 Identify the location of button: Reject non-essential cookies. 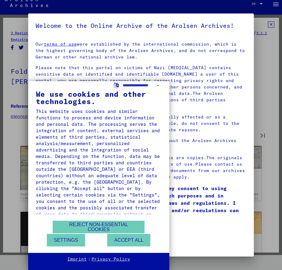
(99, 227).